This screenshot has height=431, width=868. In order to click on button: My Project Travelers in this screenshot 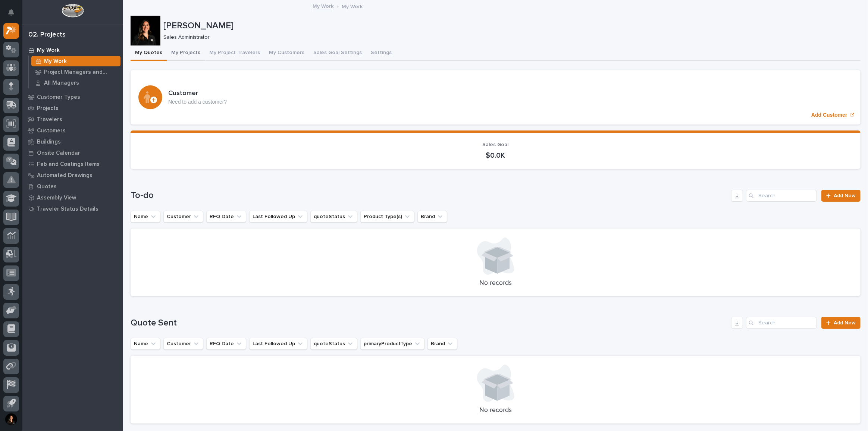, I will do `click(234, 53)`.